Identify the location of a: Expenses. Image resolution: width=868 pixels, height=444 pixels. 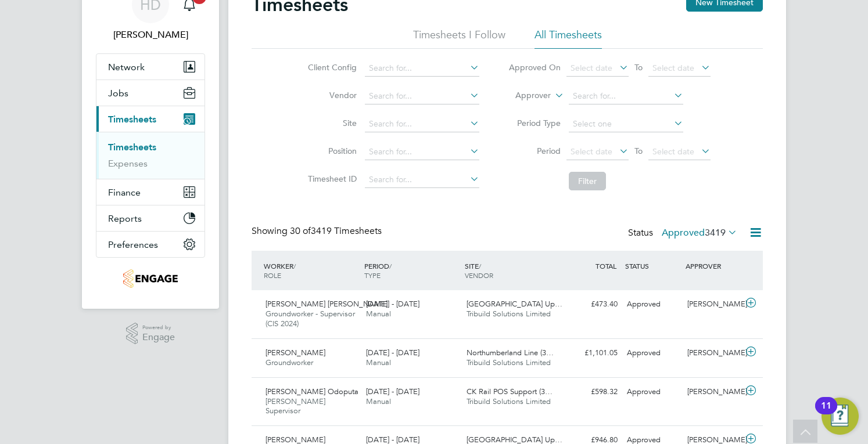
(127, 163).